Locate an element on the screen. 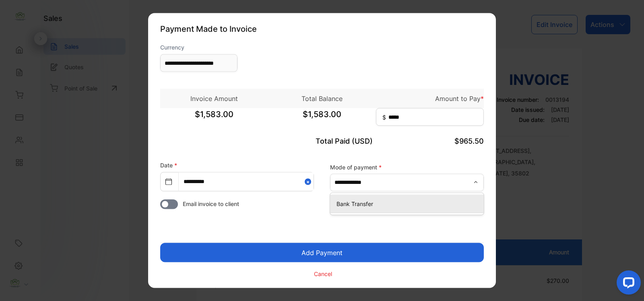 This screenshot has width=644, height=301. label: Mode of payment is located at coordinates (407, 167).